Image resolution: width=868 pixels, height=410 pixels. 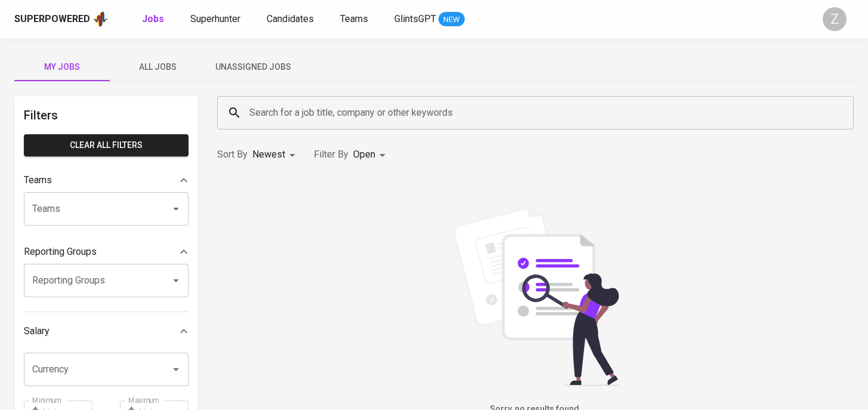 What do you see at coordinates (62, 67) in the screenshot?
I see `span: My Jobs` at bounding box center [62, 67].